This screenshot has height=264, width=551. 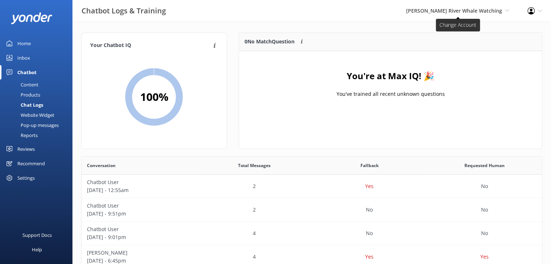 I want to click on div: Website Widget, so click(x=29, y=115).